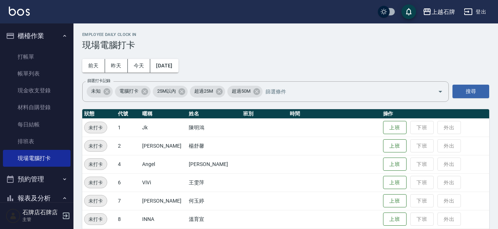 The height and width of the screenshot is (229, 498). Describe the element at coordinates (286, 35) in the screenshot. I see `h2: Employee Daily Clock In` at that location.